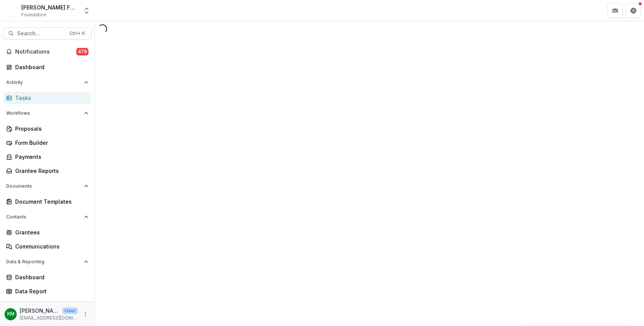  Describe the element at coordinates (43, 113) in the screenshot. I see `span: Workflows` at that location.